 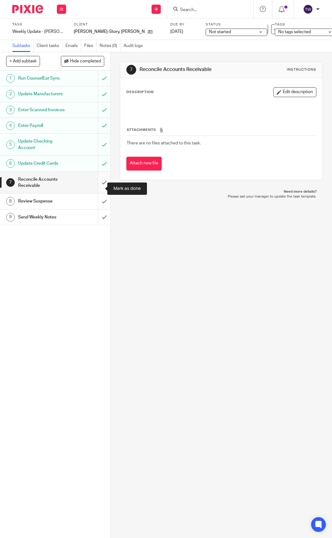 What do you see at coordinates (43, 126) in the screenshot?
I see `h1: Enter Payroll` at bounding box center [43, 126].